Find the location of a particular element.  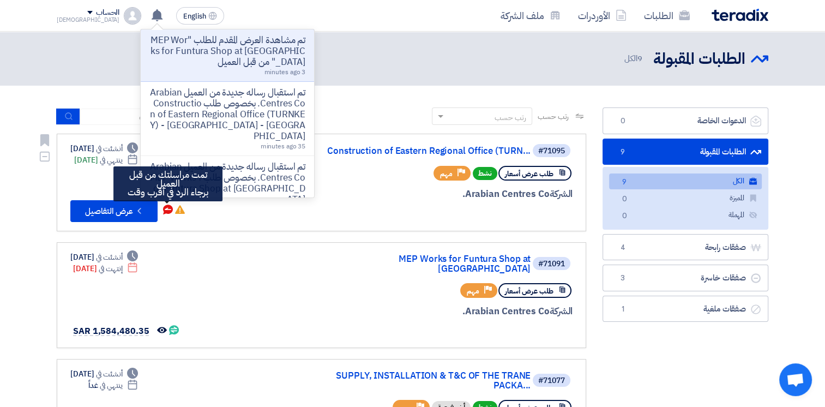

span: نشط is located at coordinates (485, 173).